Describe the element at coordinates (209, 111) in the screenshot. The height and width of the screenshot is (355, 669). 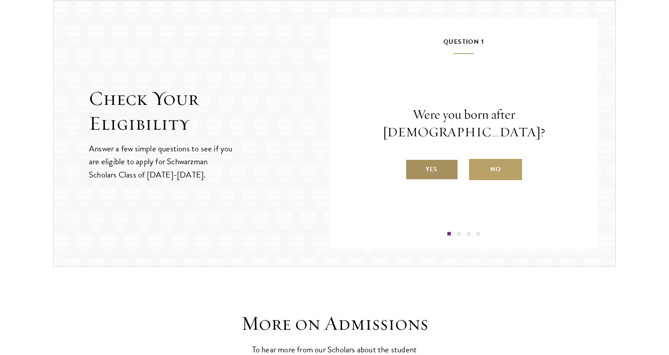
I see `h2: Check Your Eligibility` at that location.